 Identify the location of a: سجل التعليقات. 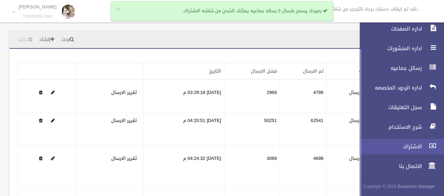
(399, 107).